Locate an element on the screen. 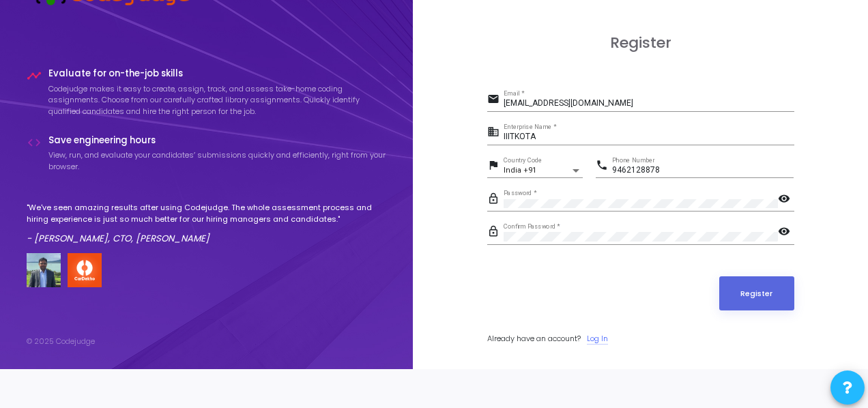 The image size is (868, 408). input: Email is located at coordinates (649, 104).